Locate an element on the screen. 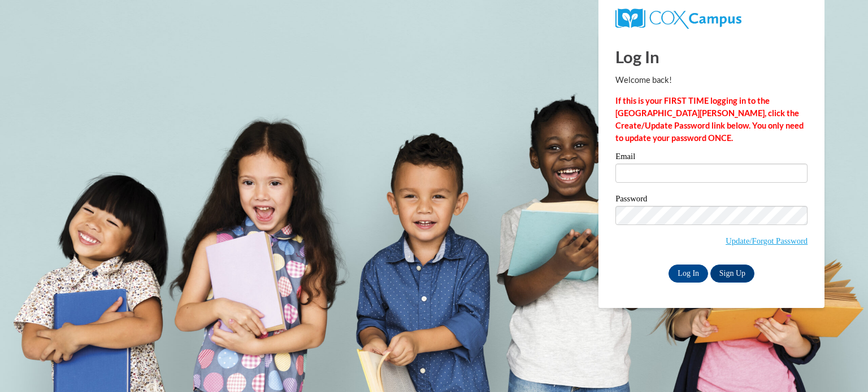  a: COX Campus is located at coordinates (678, 18).